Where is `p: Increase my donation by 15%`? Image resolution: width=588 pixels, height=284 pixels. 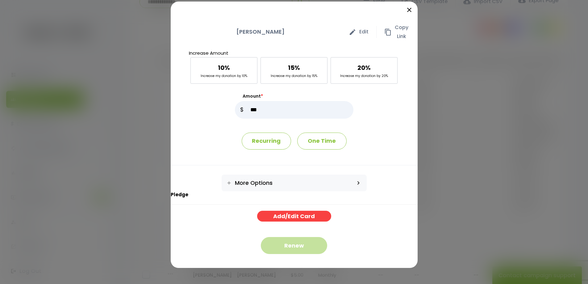
p: Increase my donation by 15% is located at coordinates (294, 76).